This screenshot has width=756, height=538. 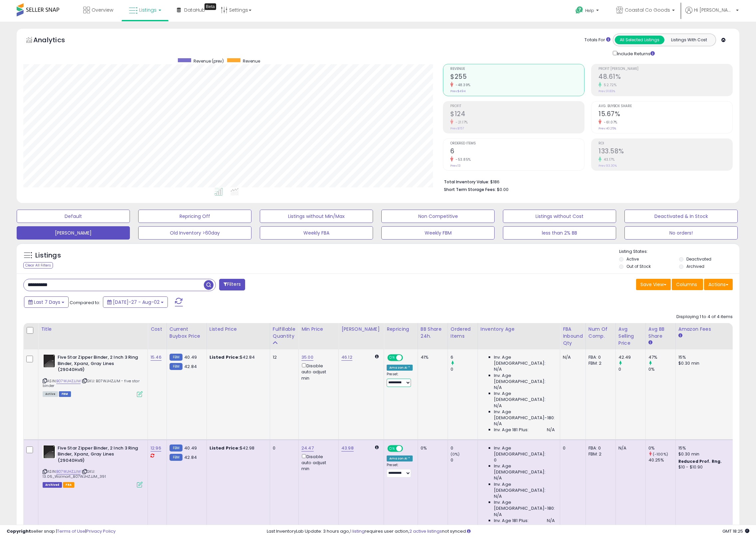 What do you see at coordinates (61, 531) in the screenshot?
I see `div: seller snap | |` at bounding box center [61, 531].